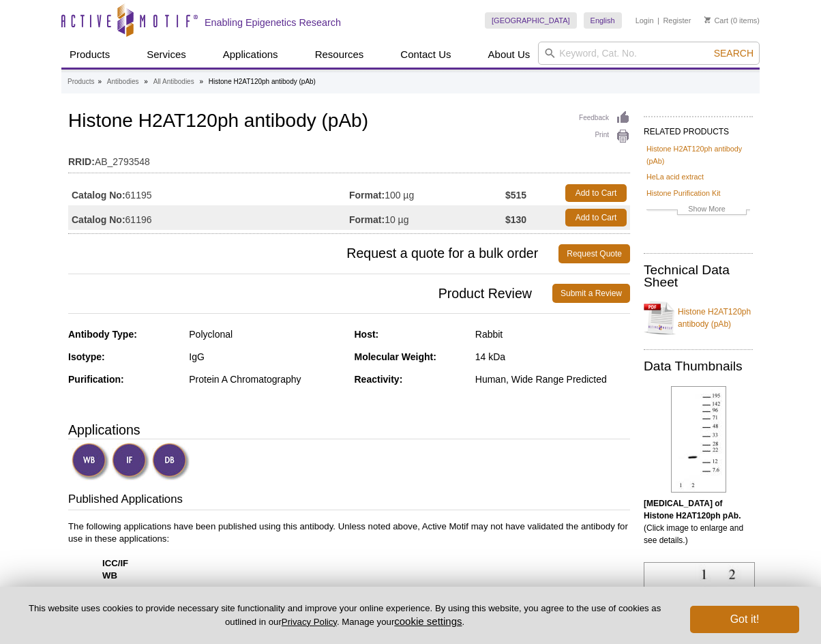  What do you see at coordinates (349, 570) in the screenshot?
I see `p: The following applications have been published using this antibody. Unless noted above, Active Mo...` at bounding box center [349, 570].